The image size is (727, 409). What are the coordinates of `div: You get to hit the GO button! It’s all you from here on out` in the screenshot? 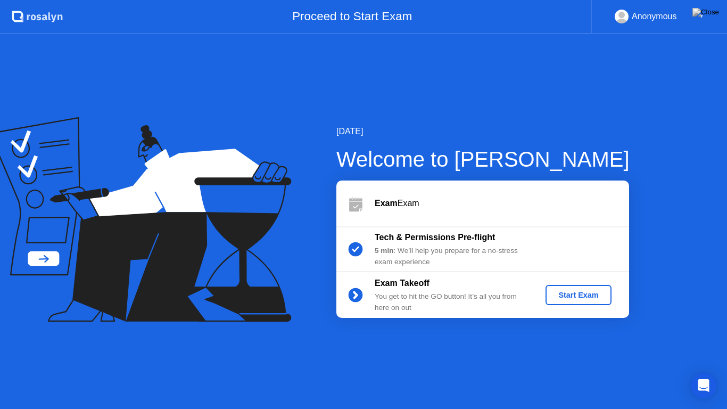 It's located at (451, 302).